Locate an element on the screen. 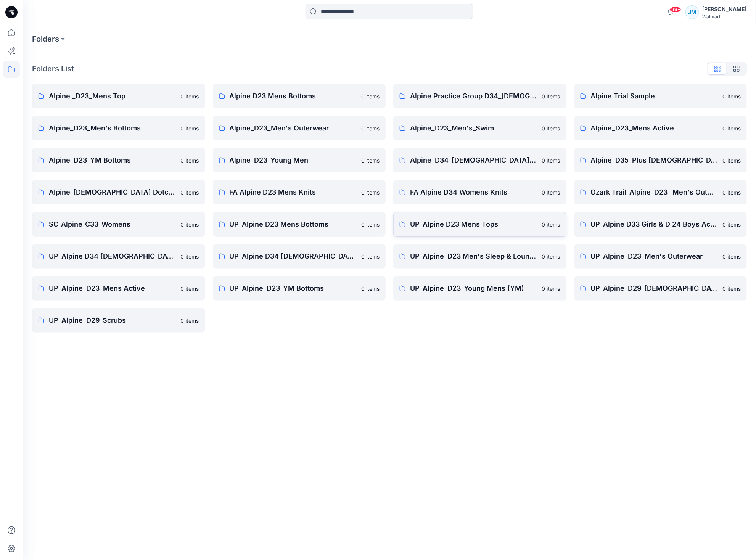  p: Folders is located at coordinates (45, 39).